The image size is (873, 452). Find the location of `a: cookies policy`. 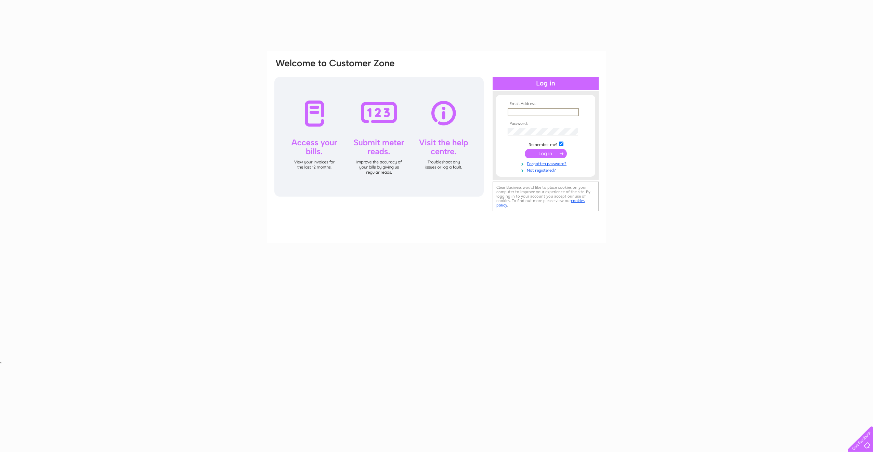

a: cookies policy is located at coordinates (540, 203).